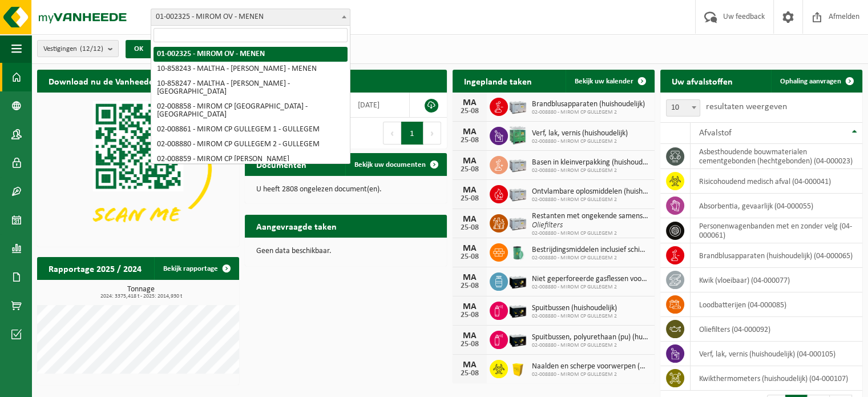  I want to click on td: kwikthermometers (huishoudelijk) (04-000107), so click(776, 378).